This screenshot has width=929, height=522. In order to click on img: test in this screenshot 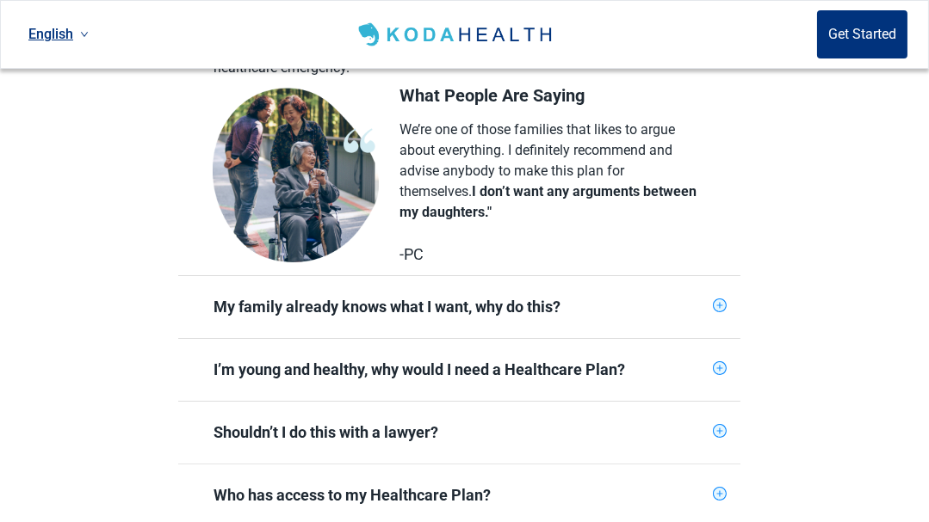, I will do `click(295, 175)`.